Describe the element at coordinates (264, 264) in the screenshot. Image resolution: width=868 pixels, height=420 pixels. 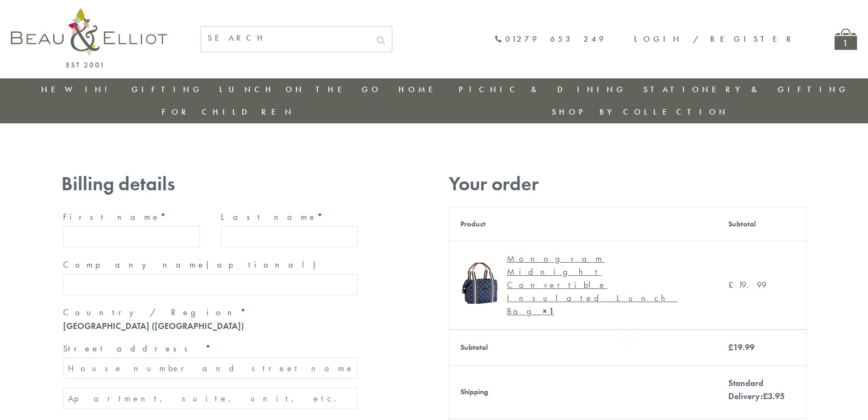
I see `span: (optional)` at that location.